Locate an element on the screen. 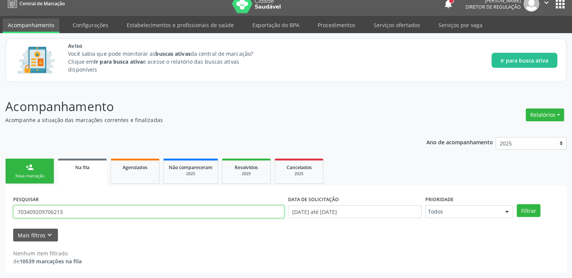 This screenshot has width=572, height=278. strong: 10539 marcações na fila is located at coordinates (50, 261).